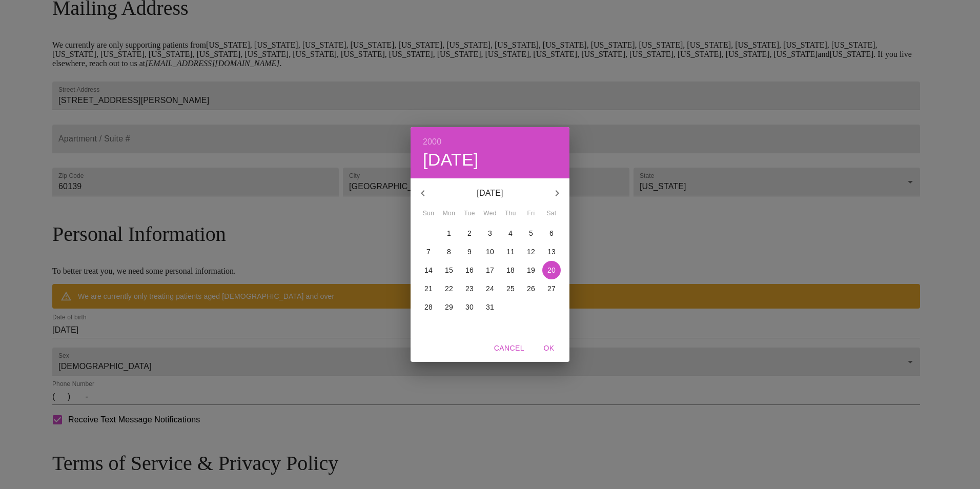  Describe the element at coordinates (490, 214) in the screenshot. I see `span: Wed` at that location.